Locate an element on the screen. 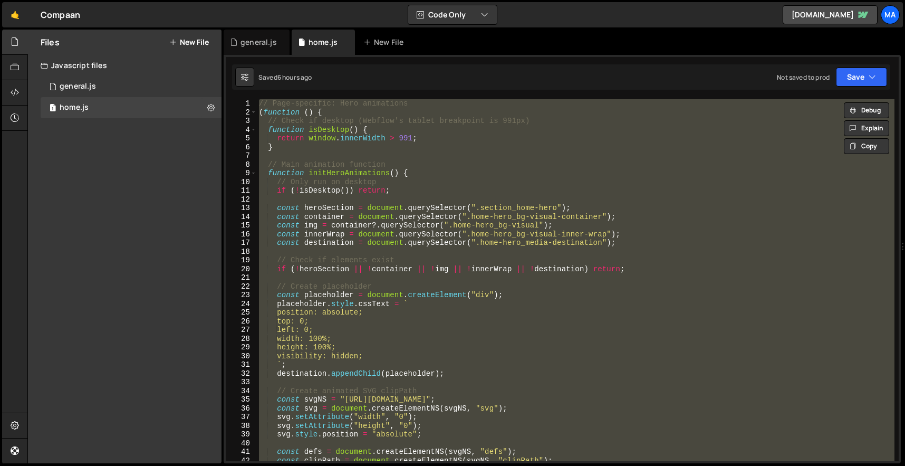 This screenshot has width=905, height=466. div: 21 is located at coordinates (241, 277).